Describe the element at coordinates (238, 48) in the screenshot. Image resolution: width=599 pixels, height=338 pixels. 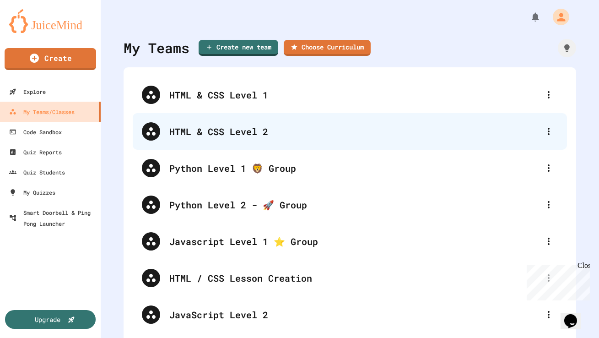
I see `a: Create new team` at that location.